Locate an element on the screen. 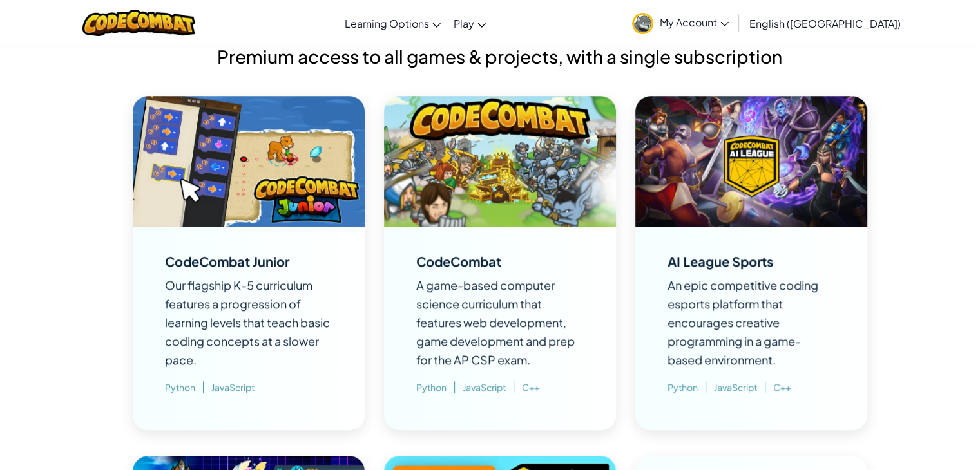 This screenshot has width=980, height=470. a: Play is located at coordinates (470, 23).